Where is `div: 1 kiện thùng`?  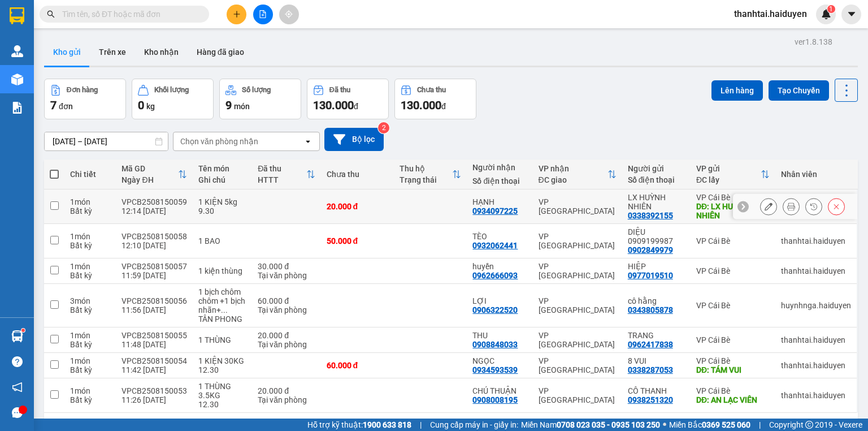
div: 1 kiện thùng is located at coordinates (222, 271).